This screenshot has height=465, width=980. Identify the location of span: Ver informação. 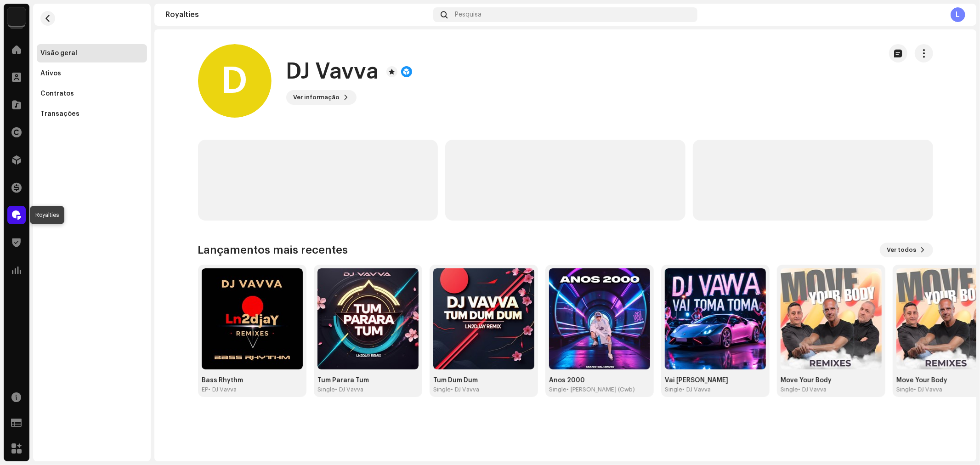
(317, 98).